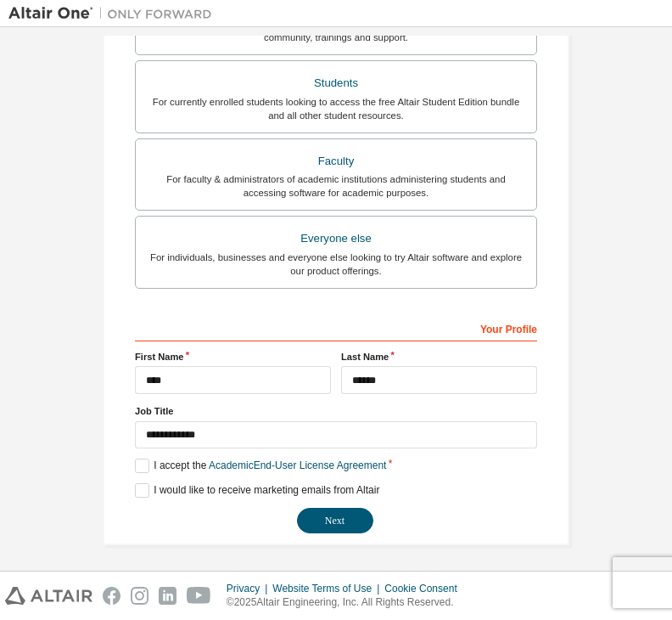  I want to click on button: Next, so click(335, 520).